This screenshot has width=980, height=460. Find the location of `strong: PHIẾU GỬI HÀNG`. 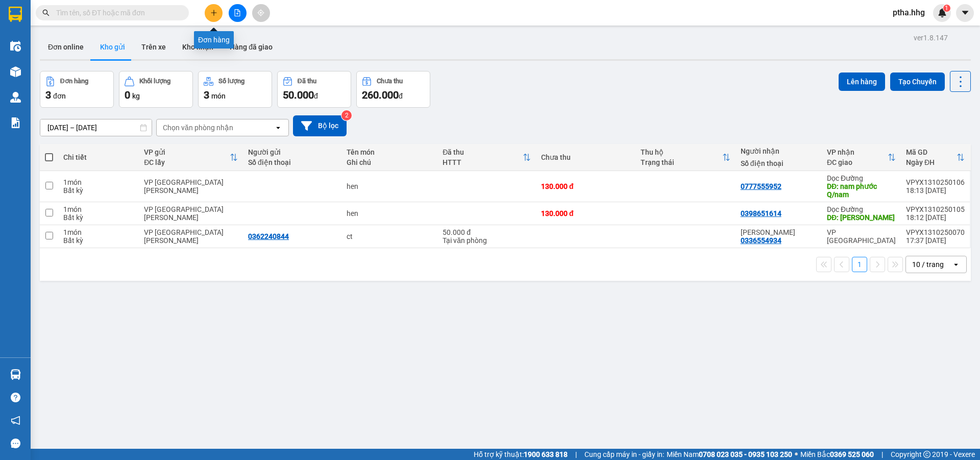

strong: PHIẾU GỬI HÀNG is located at coordinates (90, 68).